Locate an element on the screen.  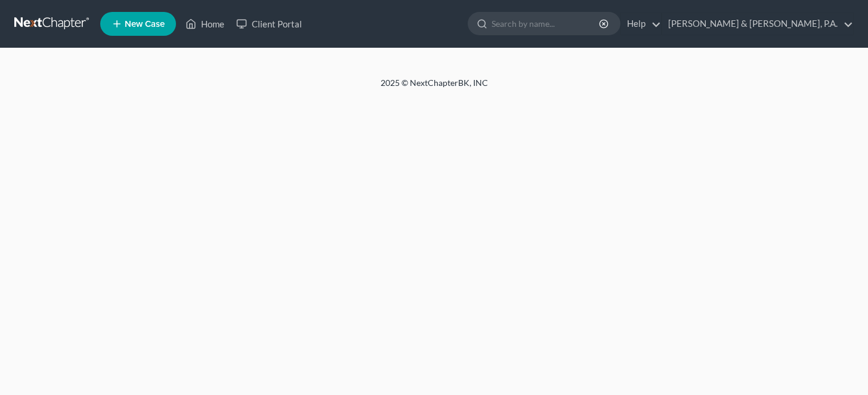
div: 2025 © NextChapterBK, INC is located at coordinates (434, 88).